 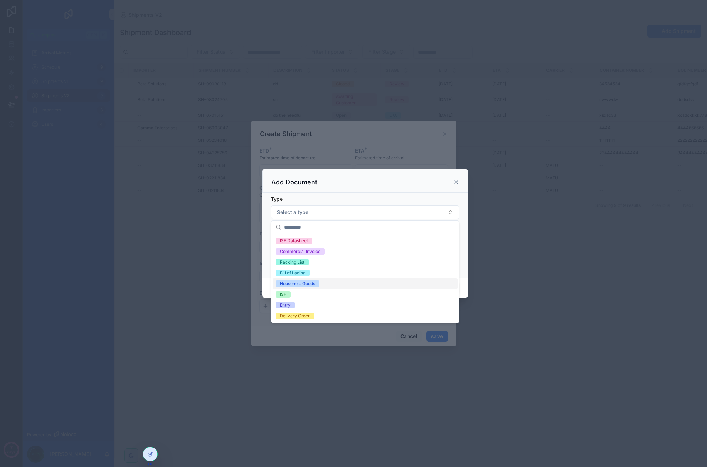 I want to click on div: Packing List, so click(x=292, y=262).